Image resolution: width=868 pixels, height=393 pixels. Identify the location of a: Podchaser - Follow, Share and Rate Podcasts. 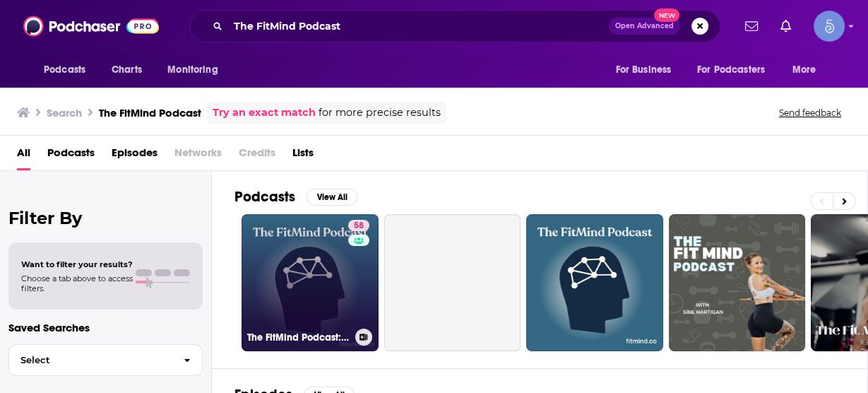
(91, 26).